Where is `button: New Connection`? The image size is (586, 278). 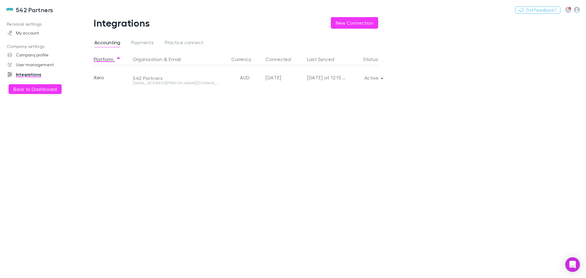 button: New Connection is located at coordinates (354, 23).